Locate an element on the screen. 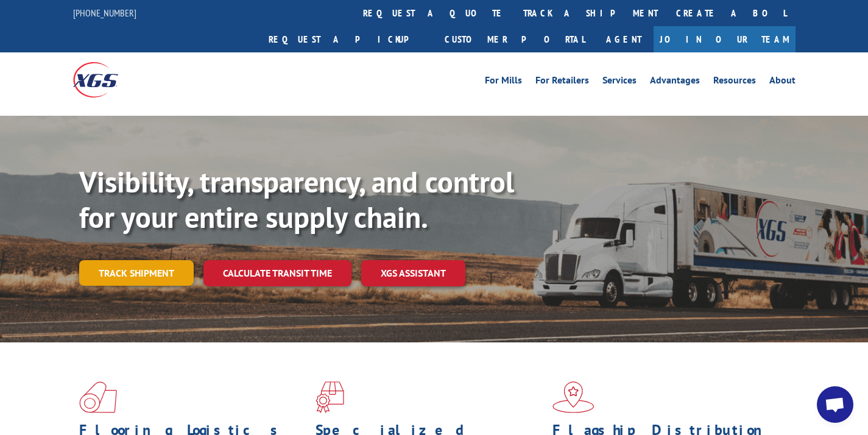 The image size is (868, 435). img: xgs-icon-flagship-distribution-model-red is located at coordinates (573, 397).